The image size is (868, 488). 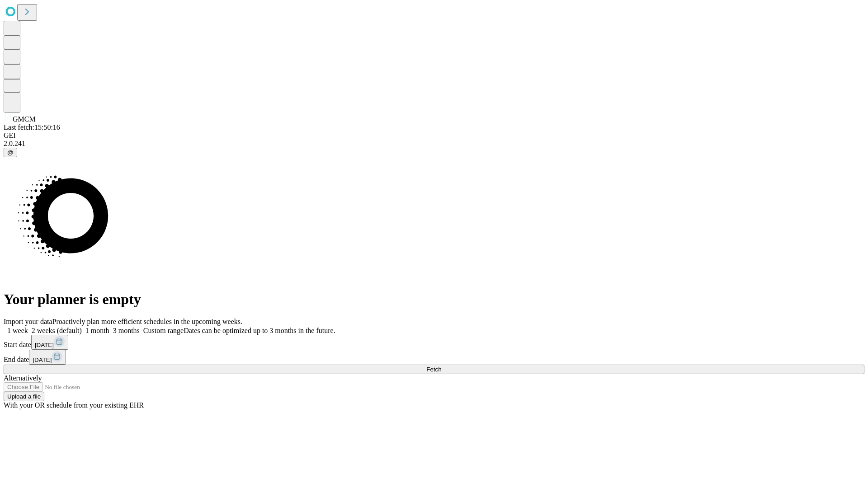 What do you see at coordinates (74, 405) in the screenshot?
I see `span: With your OR schedule from your existing EHR` at bounding box center [74, 405].